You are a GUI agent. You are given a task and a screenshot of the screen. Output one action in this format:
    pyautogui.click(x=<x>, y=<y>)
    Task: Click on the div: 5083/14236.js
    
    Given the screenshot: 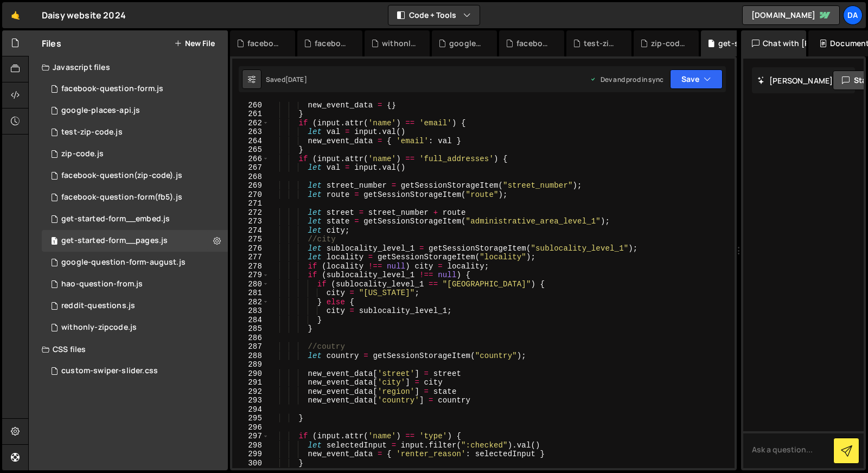 What is the action you would take?
    pyautogui.click(x=135, y=89)
    